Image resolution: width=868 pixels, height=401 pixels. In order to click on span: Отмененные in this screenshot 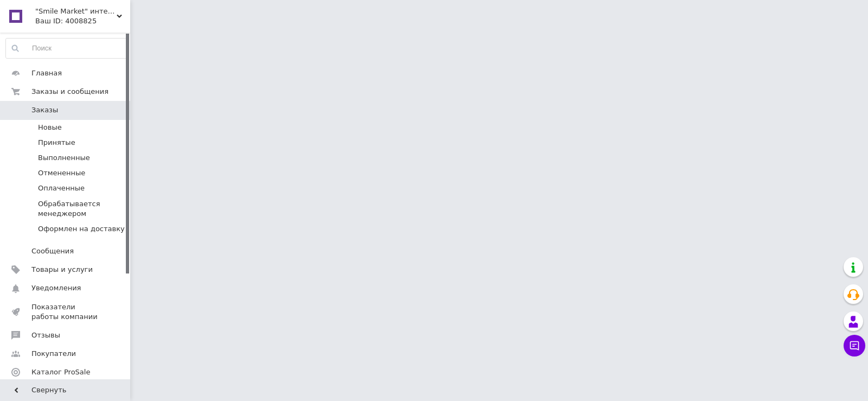, I will do `click(62, 173)`.